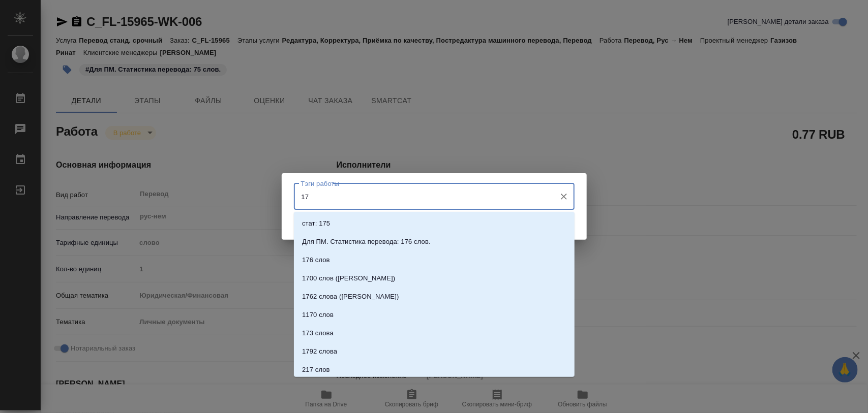  I want to click on p: 1170 слов, so click(318, 315).